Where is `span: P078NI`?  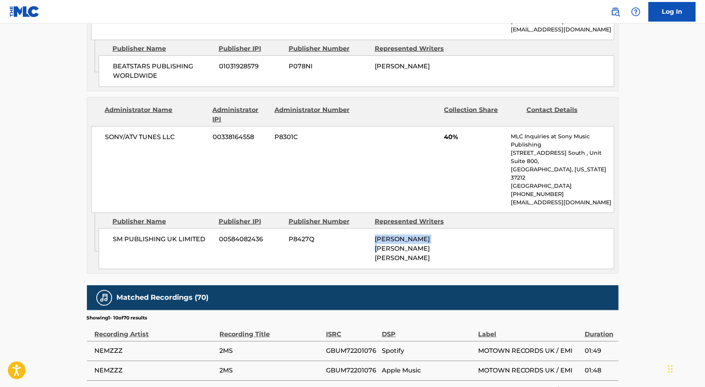
span: P078NI is located at coordinates (328, 66).